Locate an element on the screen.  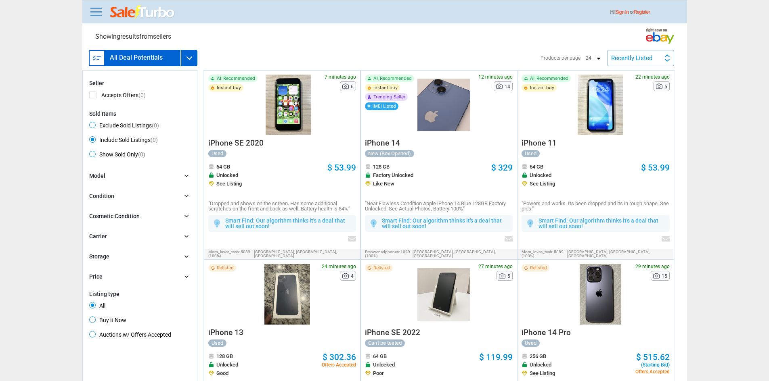
div: Model is located at coordinates (97, 176).